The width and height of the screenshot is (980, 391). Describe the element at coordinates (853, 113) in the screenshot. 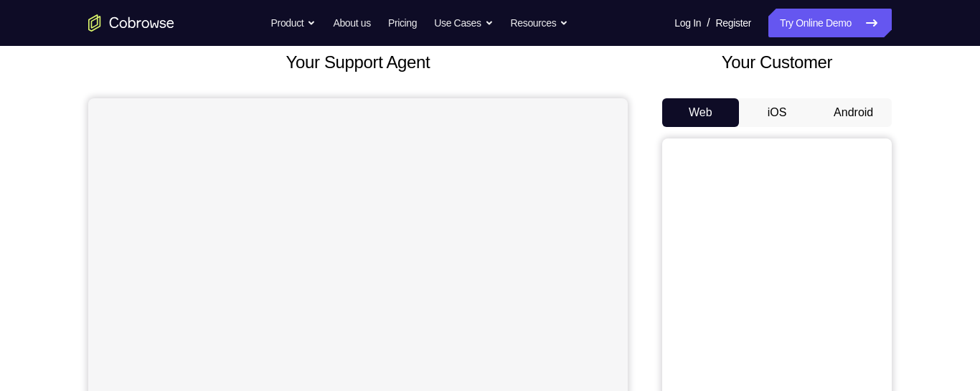

I see `button: Android` at that location.